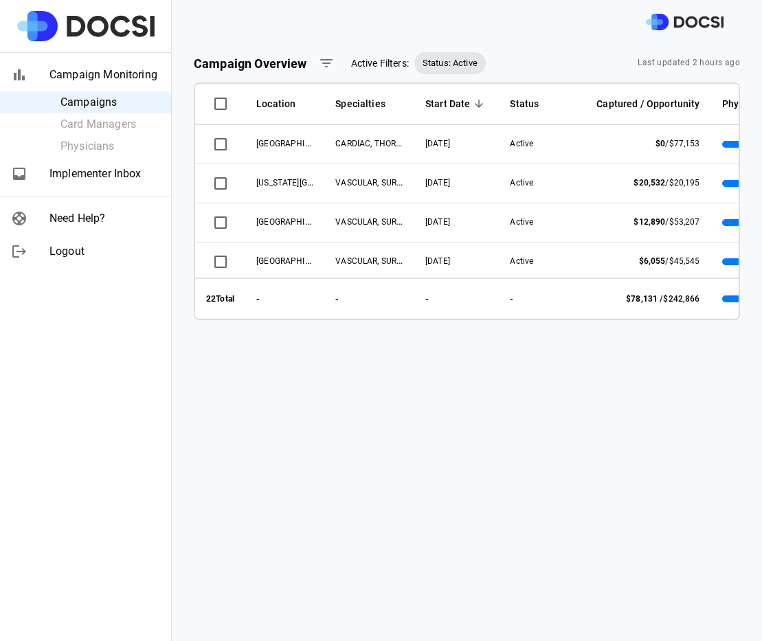 This screenshot has height=641, width=762. What do you see at coordinates (375, 143) in the screenshot?
I see `span: CARDIAC, THORACIC` at bounding box center [375, 143].